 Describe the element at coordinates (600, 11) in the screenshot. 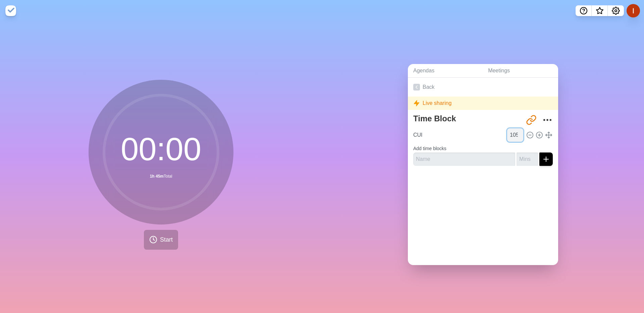

I see `button: What’s new` at that location.